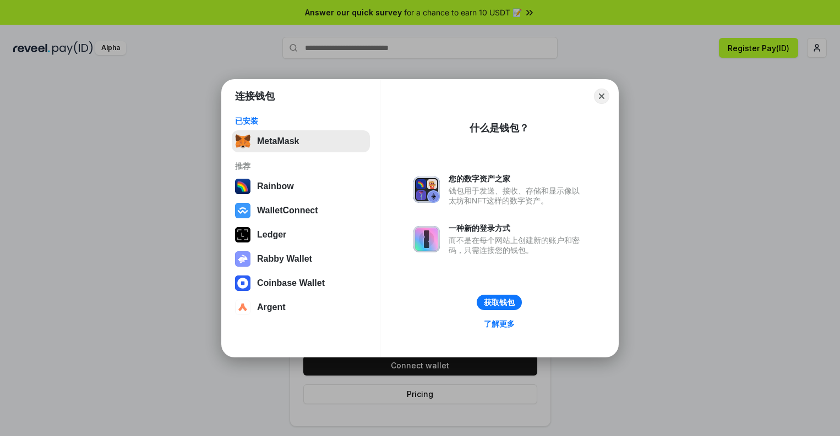 The image size is (840, 436). Describe the element at coordinates (275, 187) in the screenshot. I see `div: Rainbow` at that location.